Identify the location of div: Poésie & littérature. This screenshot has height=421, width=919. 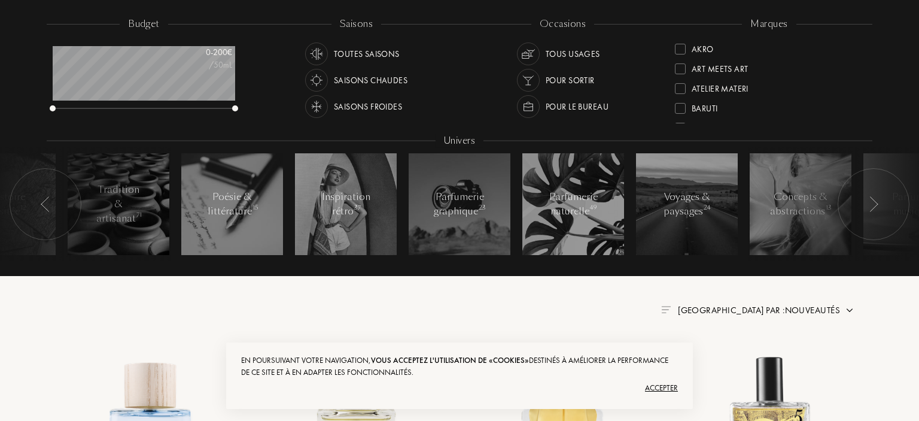
(232, 204).